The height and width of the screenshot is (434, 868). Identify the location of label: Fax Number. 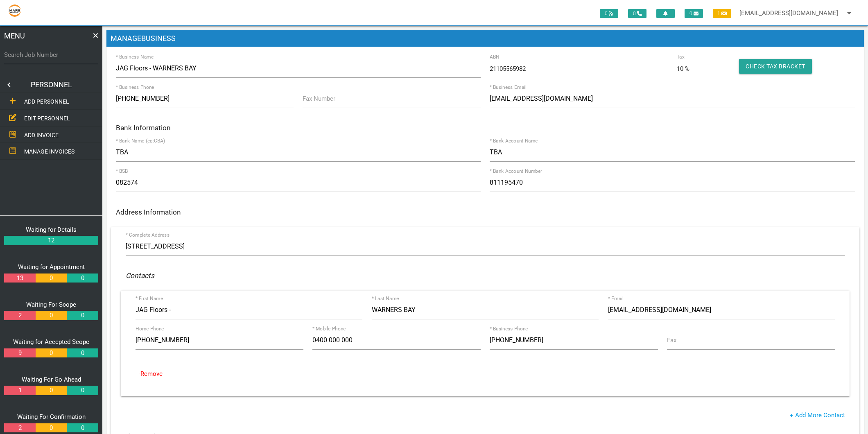
(319, 98).